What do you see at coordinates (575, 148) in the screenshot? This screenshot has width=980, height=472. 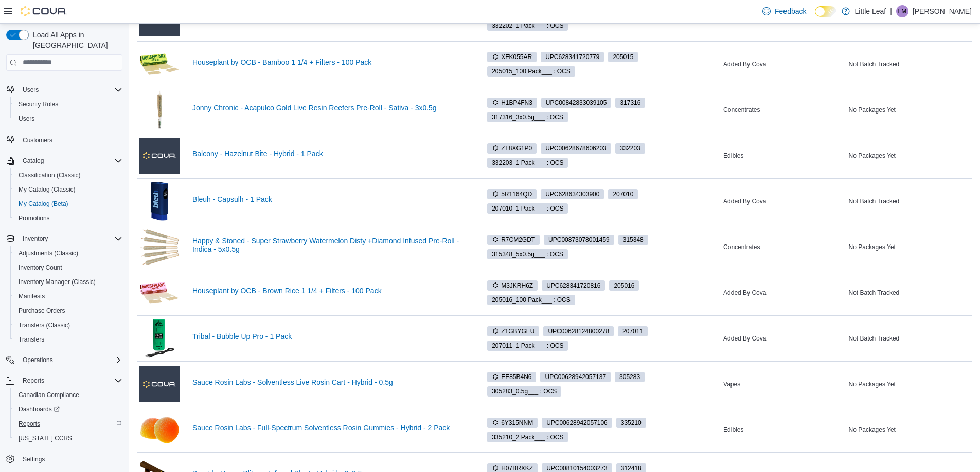 I see `span: UPC00628678606203` at bounding box center [575, 148].